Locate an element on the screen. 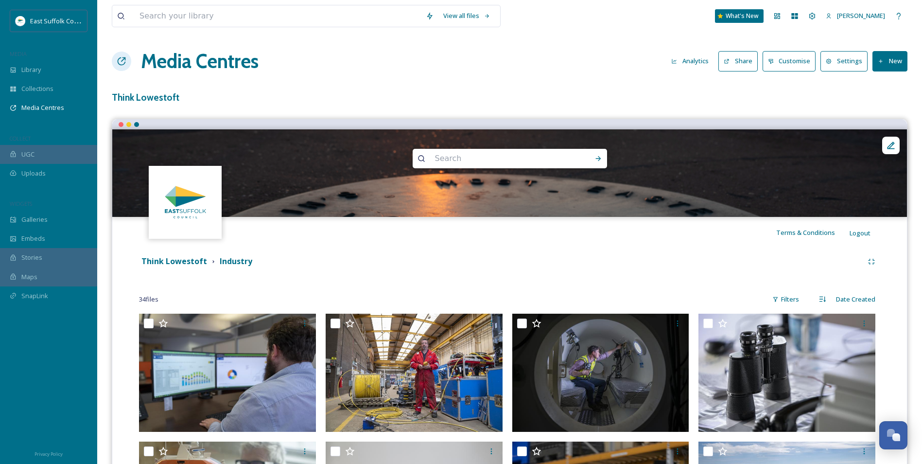  div: Filters is located at coordinates (786, 299).